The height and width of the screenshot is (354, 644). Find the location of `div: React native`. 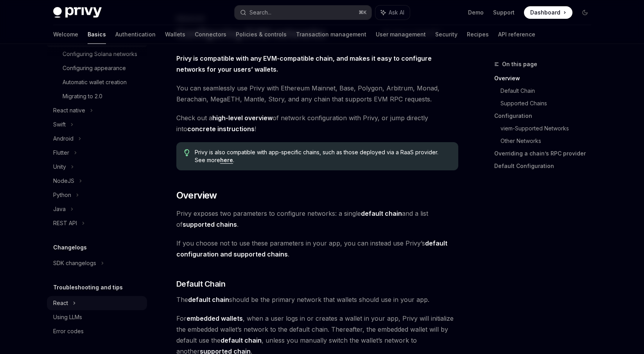

div: React native is located at coordinates (69, 111).